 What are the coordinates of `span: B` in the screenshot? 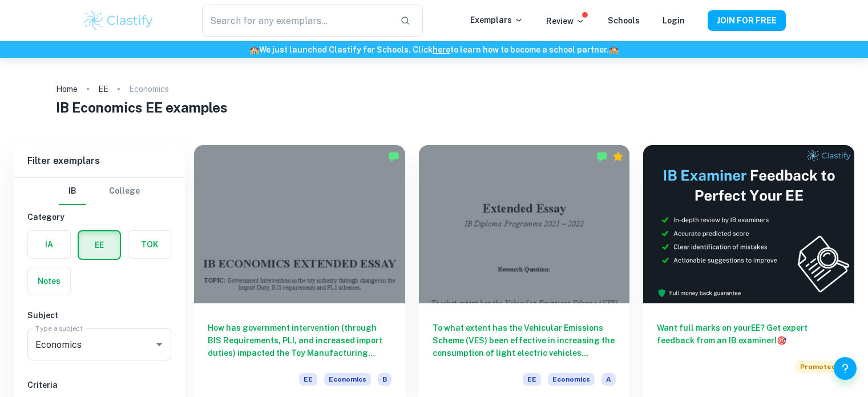 It's located at (385, 379).